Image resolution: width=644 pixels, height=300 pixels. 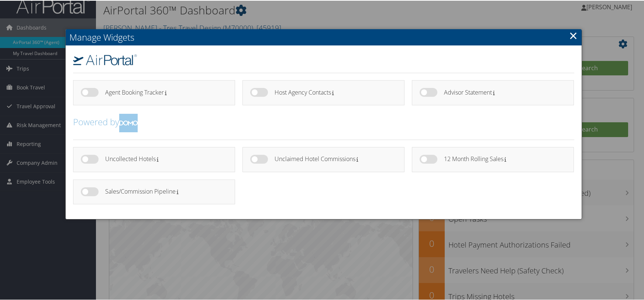 I want to click on h2: Manage Widgets, so click(x=324, y=37).